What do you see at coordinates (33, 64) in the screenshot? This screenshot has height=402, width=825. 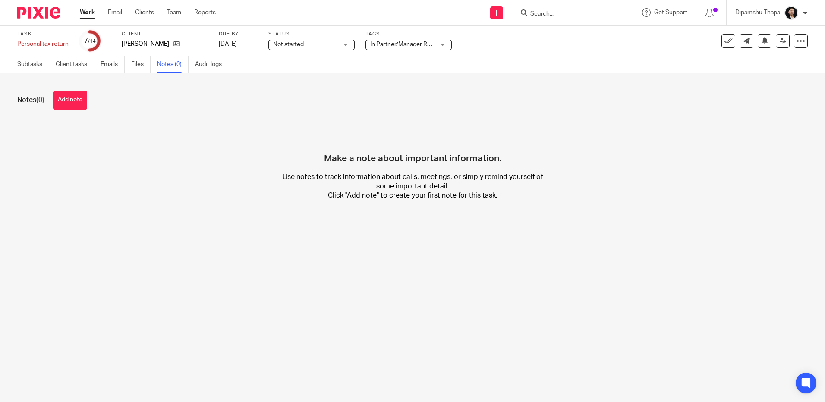 I see `a: Subtasks` at bounding box center [33, 64].